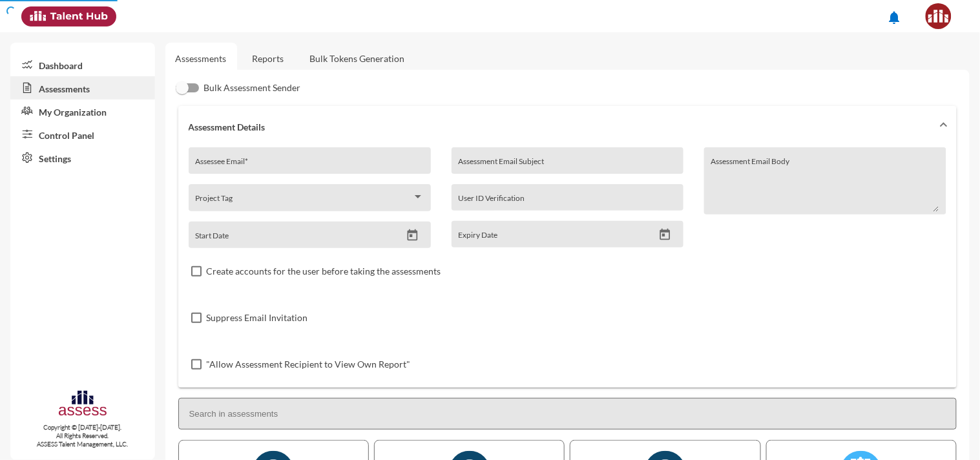 This screenshot has width=980, height=460. What do you see at coordinates (568, 413) in the screenshot?
I see `input: Search in assessments` at bounding box center [568, 413].